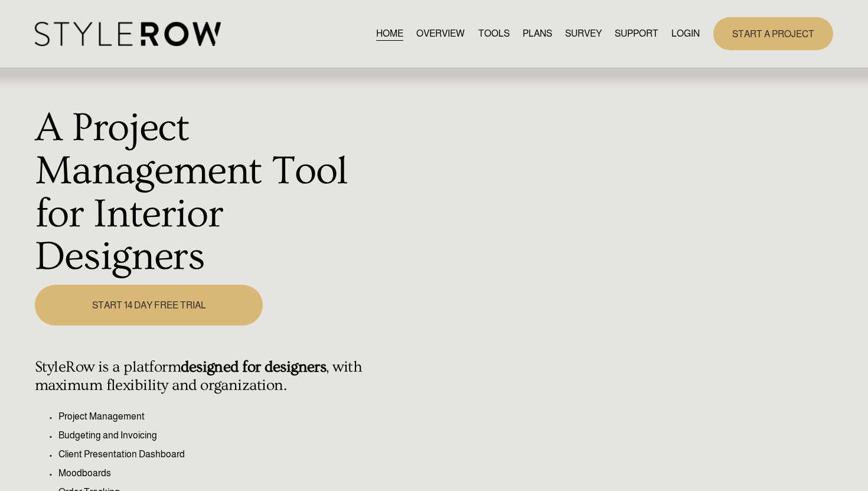 The width and height of the screenshot is (868, 491). What do you see at coordinates (390, 33) in the screenshot?
I see `a: HOME` at bounding box center [390, 33].